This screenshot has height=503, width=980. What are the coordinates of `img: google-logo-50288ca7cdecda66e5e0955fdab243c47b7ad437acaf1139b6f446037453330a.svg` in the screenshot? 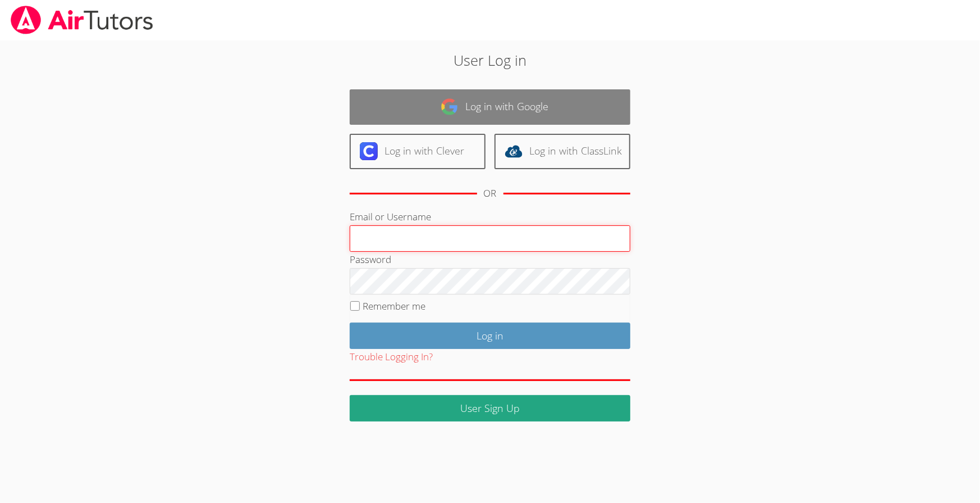 It's located at (450, 107).